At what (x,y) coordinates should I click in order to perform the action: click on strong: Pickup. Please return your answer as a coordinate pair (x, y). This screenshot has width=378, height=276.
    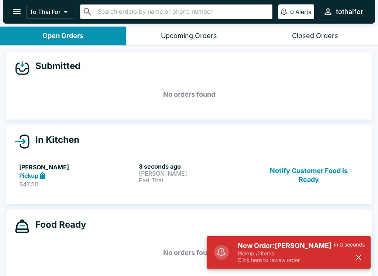
    Looking at the image, I should click on (29, 176).